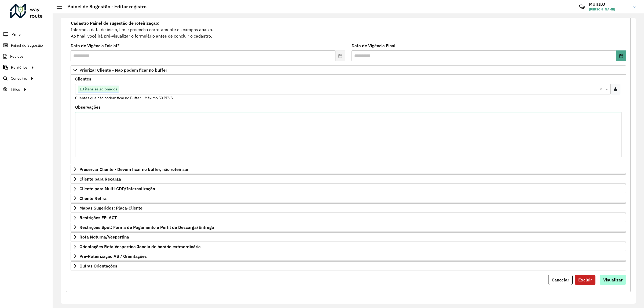 Image resolution: width=644 pixels, height=308 pixels. What do you see at coordinates (348, 169) in the screenshot?
I see `a: Preservar Cliente - Devem ficar no buffer, não roteirizar` at bounding box center [348, 169].